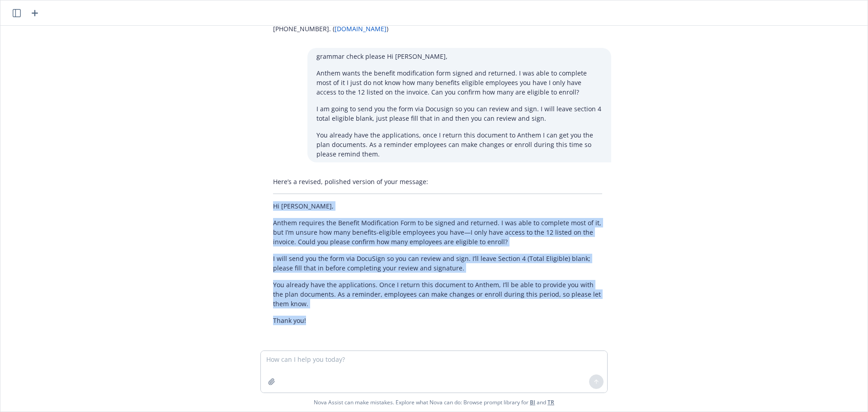 The width and height of the screenshot is (868, 412). What do you see at coordinates (459, 114) in the screenshot?
I see `p: I am going to send you the form via Docusign so you can review and sign. I will leave section 4 t...` at bounding box center [459, 114].